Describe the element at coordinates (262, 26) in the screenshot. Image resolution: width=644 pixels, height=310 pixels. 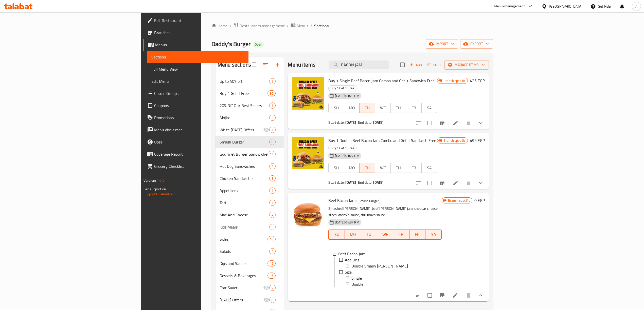
I see `span: Restaurants management` at that location.